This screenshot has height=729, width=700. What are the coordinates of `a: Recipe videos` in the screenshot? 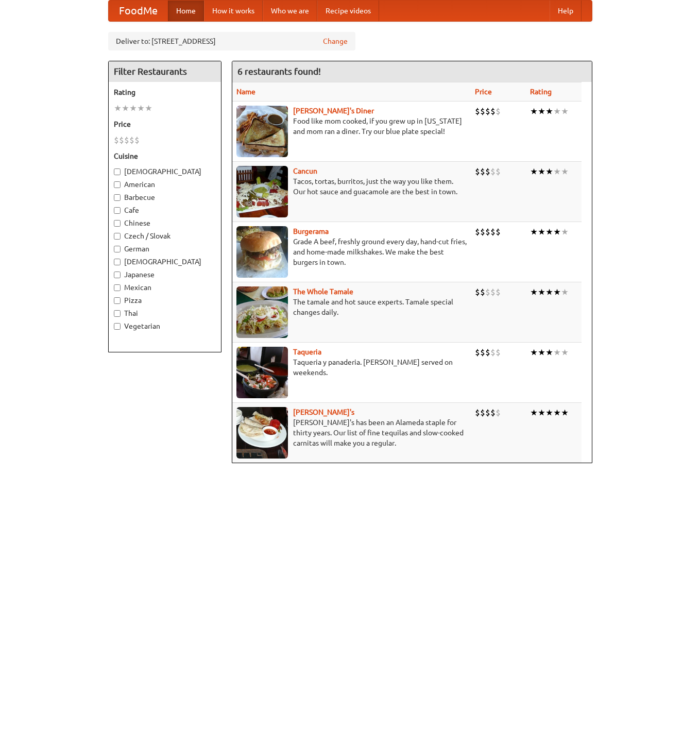 It's located at (348, 11).